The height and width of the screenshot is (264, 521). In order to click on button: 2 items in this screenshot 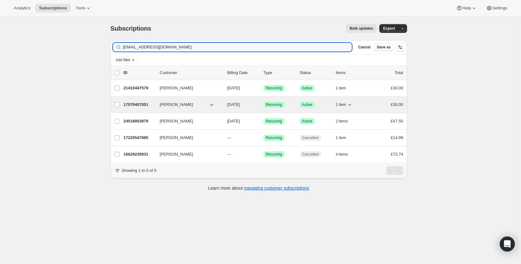, I will do `click(345, 121)`.